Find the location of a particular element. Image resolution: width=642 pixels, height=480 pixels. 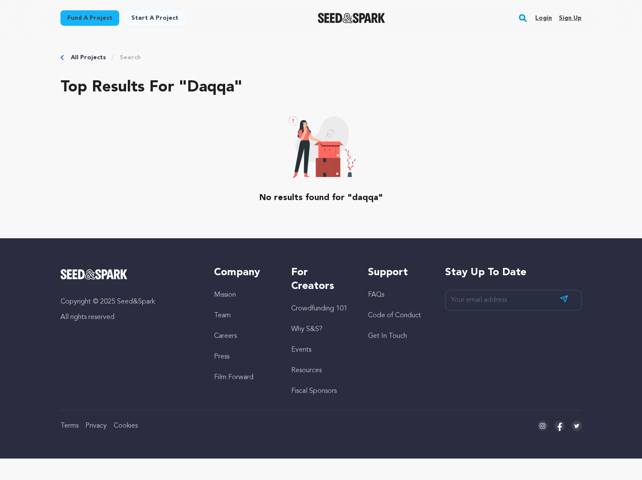

h5: Stay up to date is located at coordinates (514, 273).